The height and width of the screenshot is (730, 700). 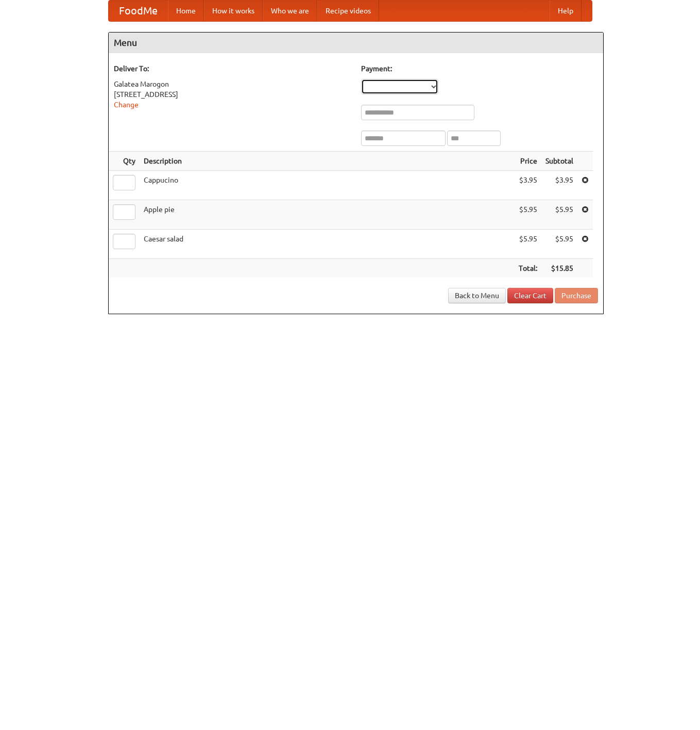 What do you see at coordinates (233, 84) in the screenshot?
I see `div: Galatea Marogon` at bounding box center [233, 84].